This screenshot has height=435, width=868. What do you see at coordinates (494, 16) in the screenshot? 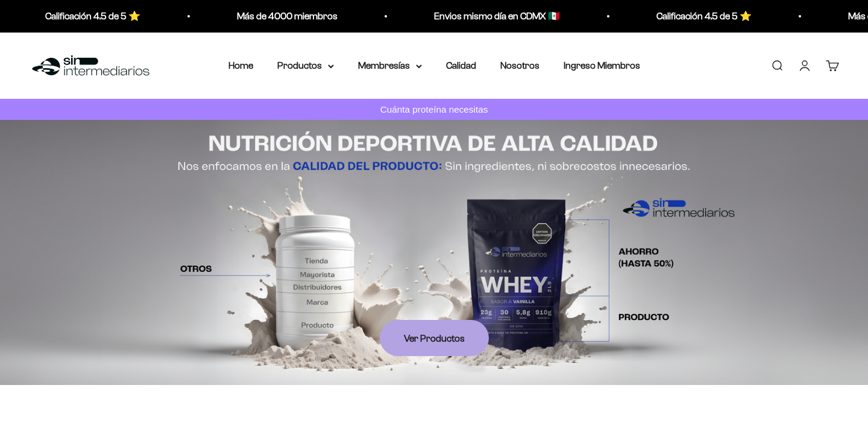
I see `a: Envios mismo día en CDMX 🇲🇽` at bounding box center [494, 16].